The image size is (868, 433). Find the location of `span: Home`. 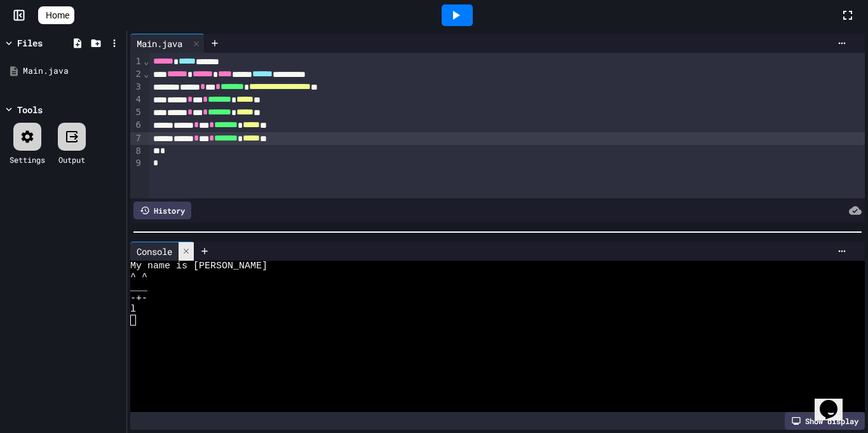

span: Home is located at coordinates (57, 15).